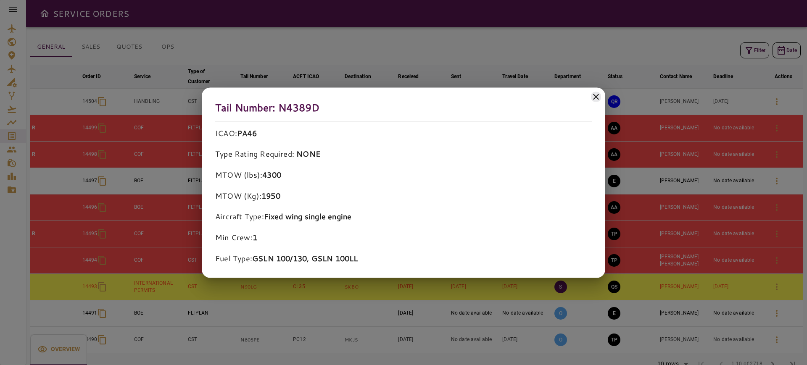  I want to click on b: 1, so click(255, 238).